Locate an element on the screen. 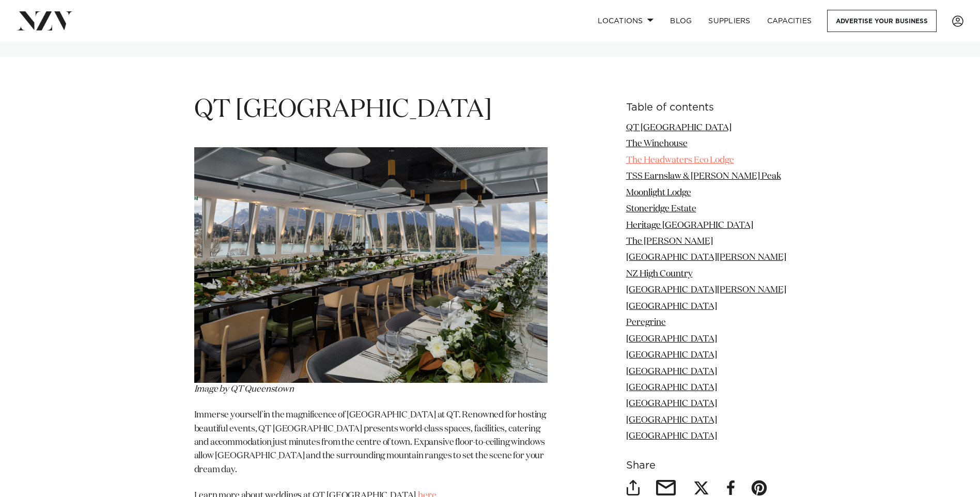  img: nzv-logo.png is located at coordinates (45, 20).